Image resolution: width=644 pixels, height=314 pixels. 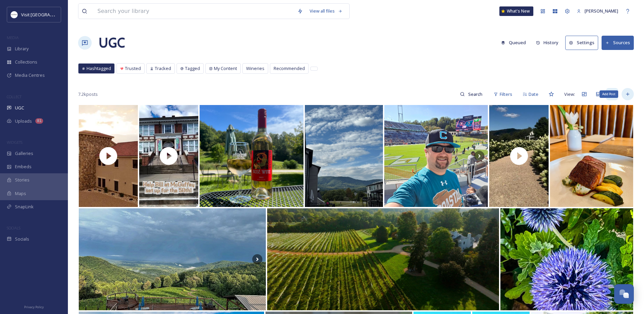 I want to click on div: Add Post, so click(x=609, y=94).